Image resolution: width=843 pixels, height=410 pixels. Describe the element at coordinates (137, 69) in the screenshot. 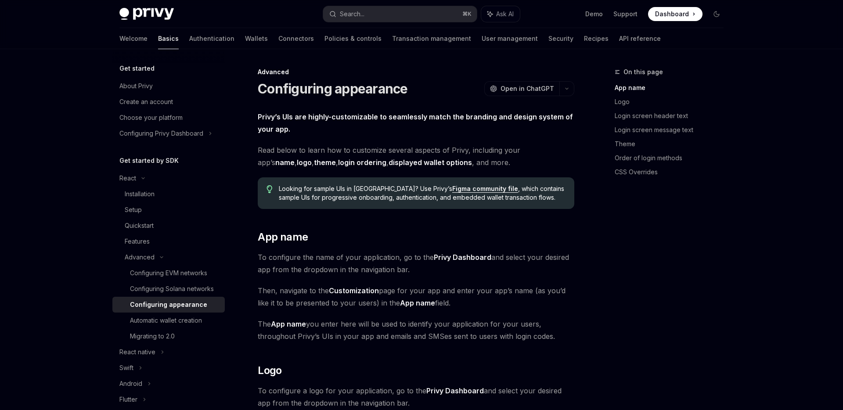

I see `h5: Get started` at that location.